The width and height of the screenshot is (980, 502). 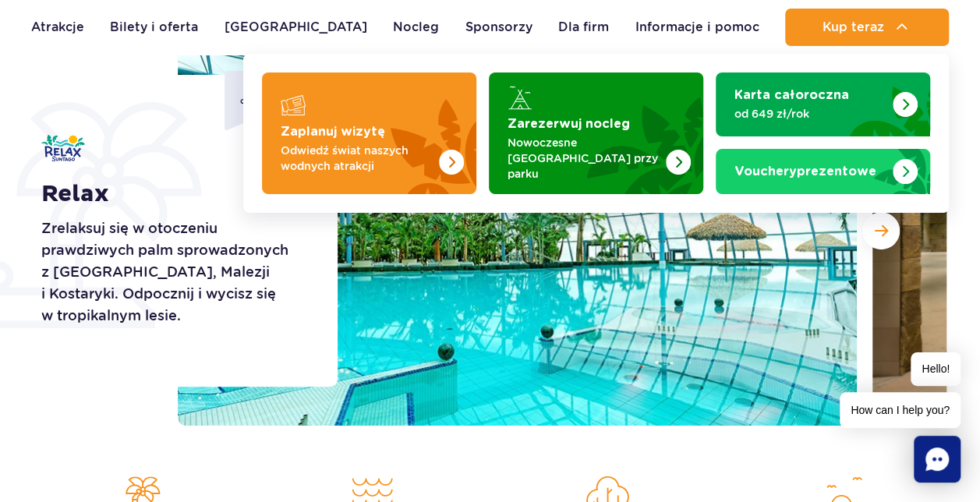 I want to click on p: od 649 zł/rok, so click(x=811, y=113).